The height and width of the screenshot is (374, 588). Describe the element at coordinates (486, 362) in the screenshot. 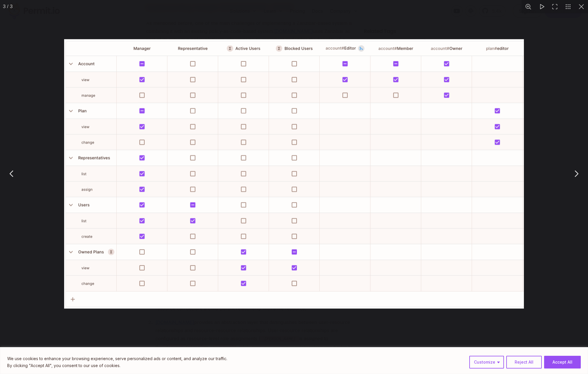

I see `button: Customize` at that location.